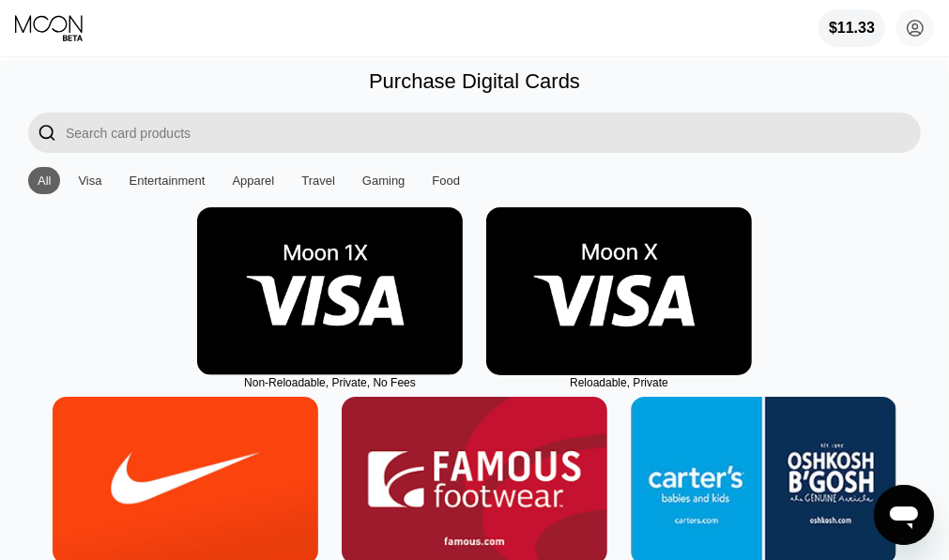  Describe the element at coordinates (619, 382) in the screenshot. I see `div: Reloadable, Private` at that location.